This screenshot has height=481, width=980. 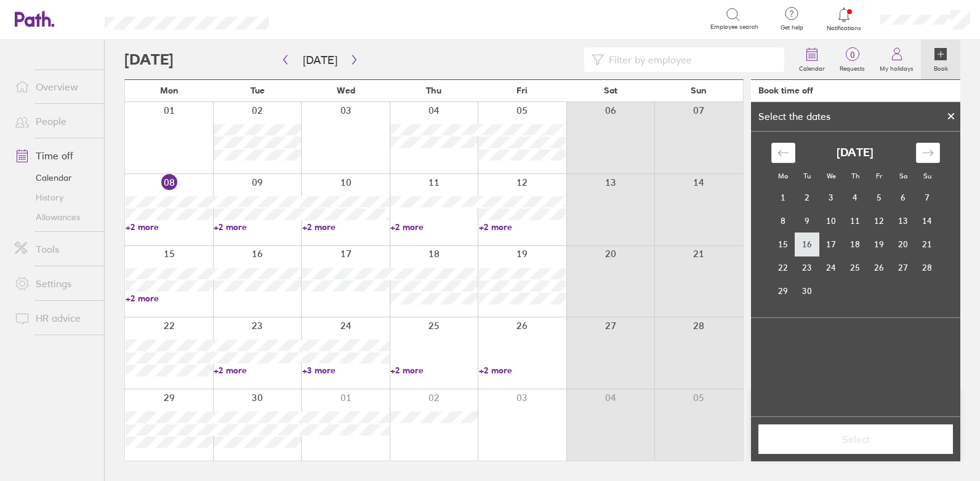 What do you see at coordinates (855, 176) in the screenshot?
I see `small: Th` at bounding box center [855, 176].